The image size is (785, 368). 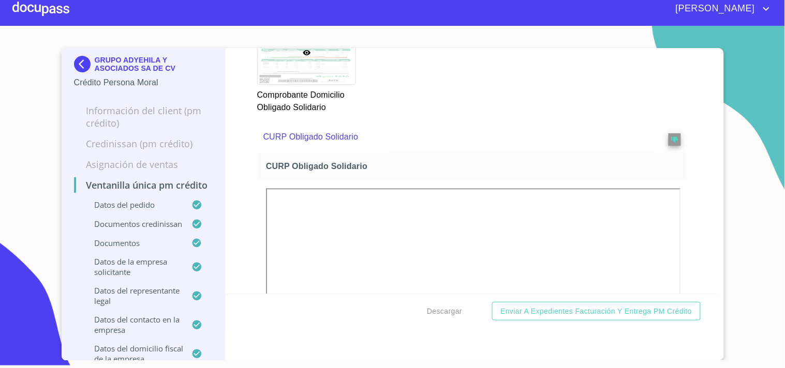 What do you see at coordinates (143, 165) in the screenshot?
I see `p: Asignación de Ventas` at bounding box center [143, 165].